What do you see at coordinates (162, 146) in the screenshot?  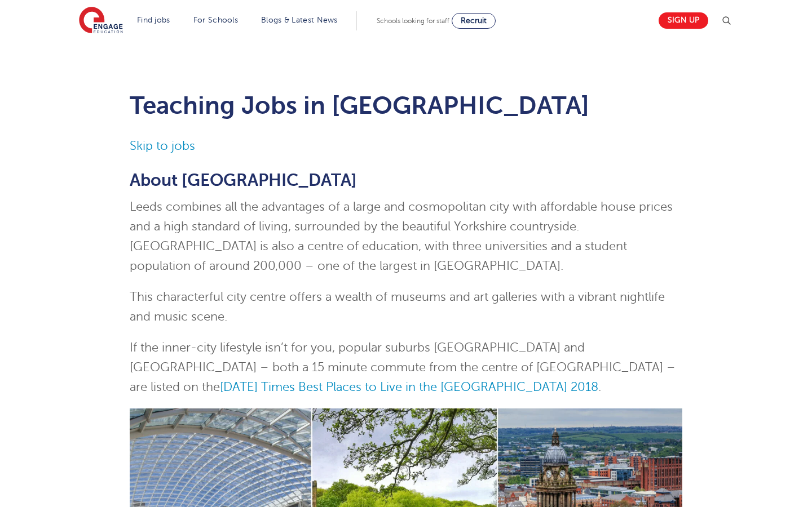 I see `a: Skip to jobs` at bounding box center [162, 146].